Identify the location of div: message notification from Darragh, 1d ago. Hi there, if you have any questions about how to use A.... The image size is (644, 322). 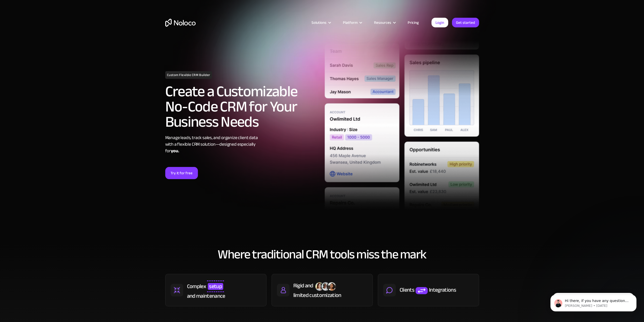
(50, 19).